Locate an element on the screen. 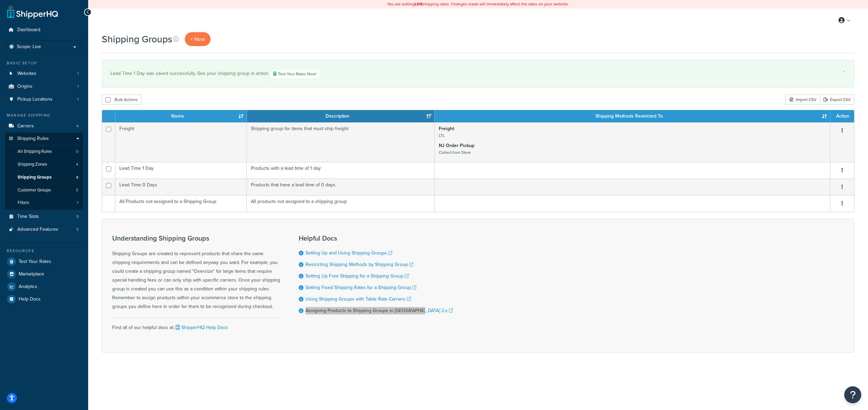 The height and width of the screenshot is (410, 868). span: Shipping Rules is located at coordinates (33, 139).